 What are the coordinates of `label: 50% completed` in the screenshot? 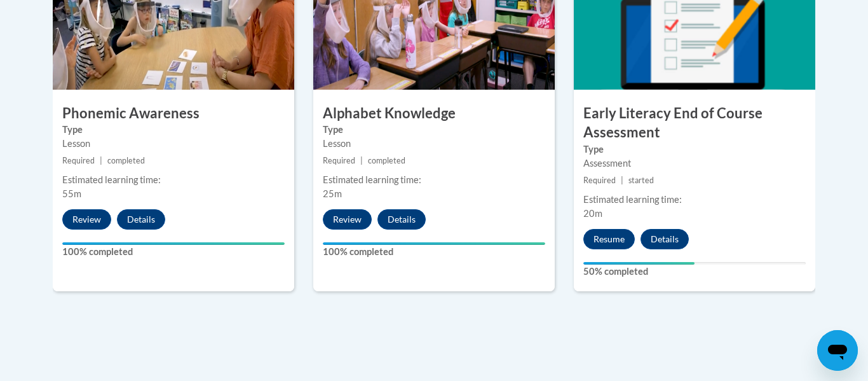 It's located at (694, 271).